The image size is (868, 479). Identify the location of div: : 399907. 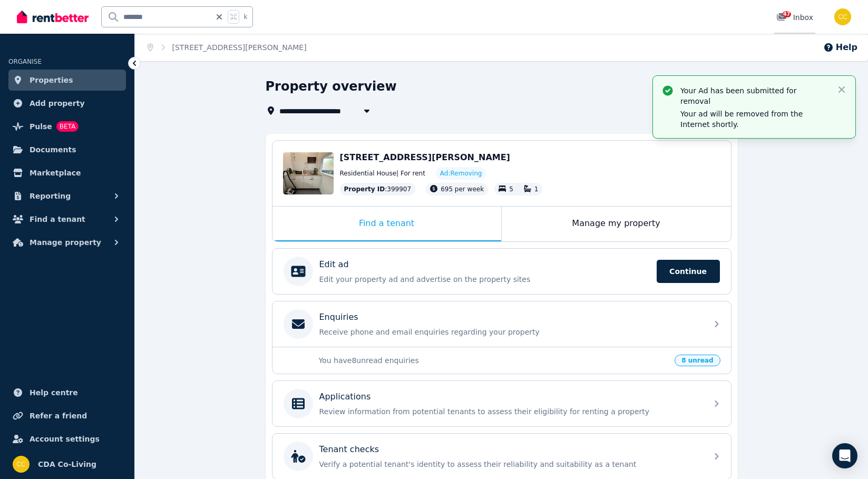
(378, 189).